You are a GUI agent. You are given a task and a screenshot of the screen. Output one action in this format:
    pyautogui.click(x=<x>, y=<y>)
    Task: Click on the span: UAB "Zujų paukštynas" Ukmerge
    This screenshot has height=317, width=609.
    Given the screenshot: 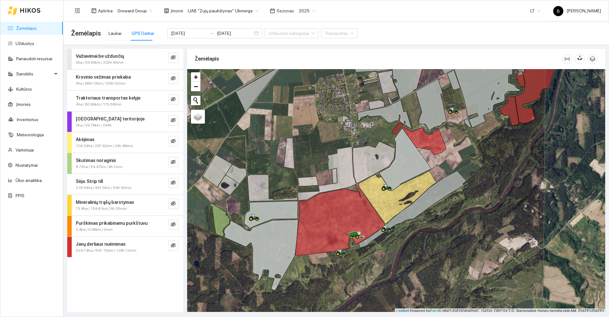 What is the action you would take?
    pyautogui.click(x=223, y=11)
    